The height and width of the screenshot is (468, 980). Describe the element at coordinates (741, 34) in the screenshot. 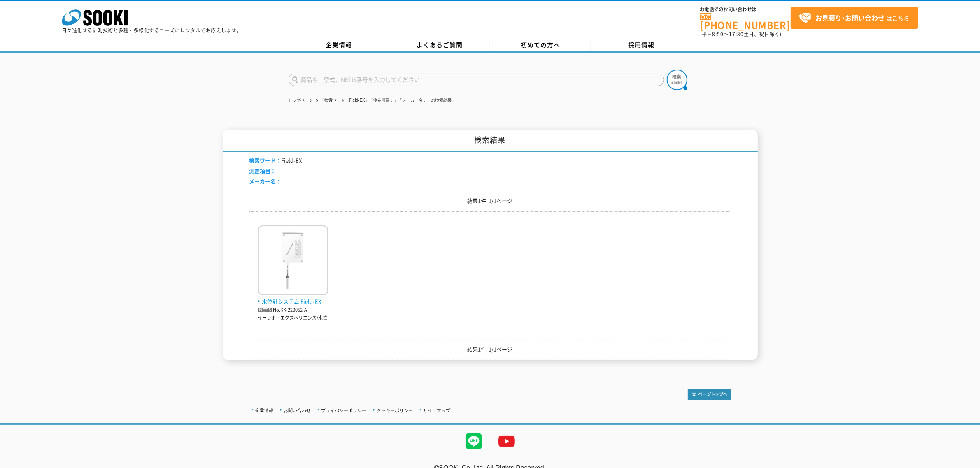

I see `span: (平日 ～ 土日、祝日除く)` at that location.